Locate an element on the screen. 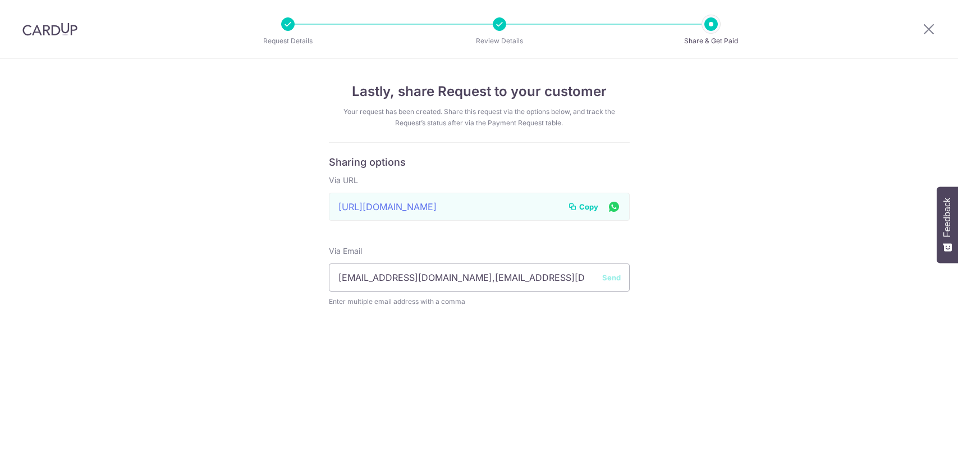 The width and height of the screenshot is (958, 450). span: Feedback is located at coordinates (948, 217).